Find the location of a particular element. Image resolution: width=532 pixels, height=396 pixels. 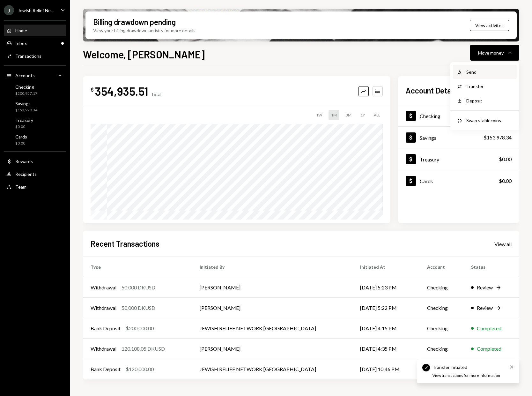

a: Transactions is located at coordinates (35, 56).